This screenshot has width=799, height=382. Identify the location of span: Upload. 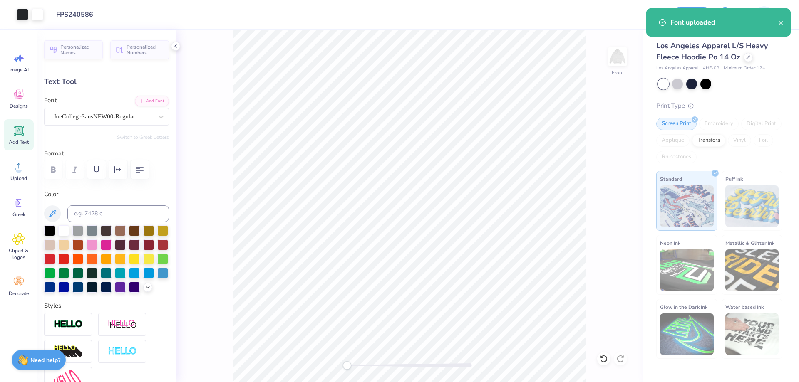
(19, 178).